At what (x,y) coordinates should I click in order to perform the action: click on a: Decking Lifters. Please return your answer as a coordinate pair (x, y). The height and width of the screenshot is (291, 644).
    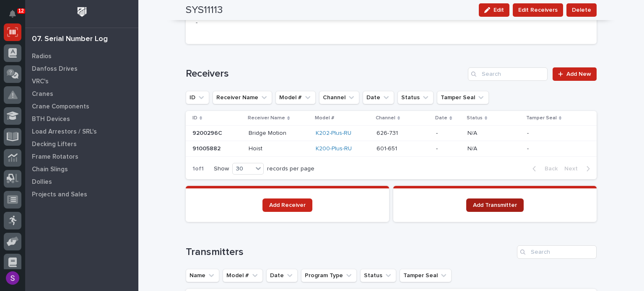
    Looking at the image, I should click on (82, 144).